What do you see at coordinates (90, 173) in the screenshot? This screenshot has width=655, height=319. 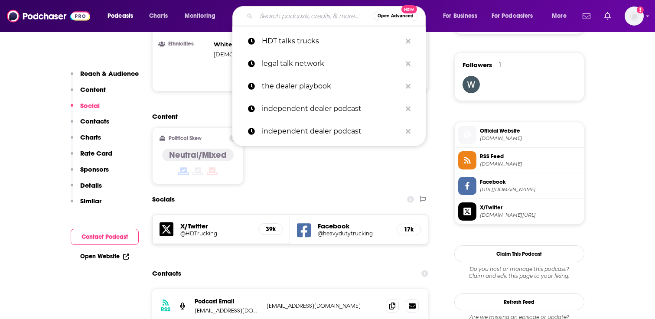 I see `button: Sponsors` at bounding box center [90, 173].